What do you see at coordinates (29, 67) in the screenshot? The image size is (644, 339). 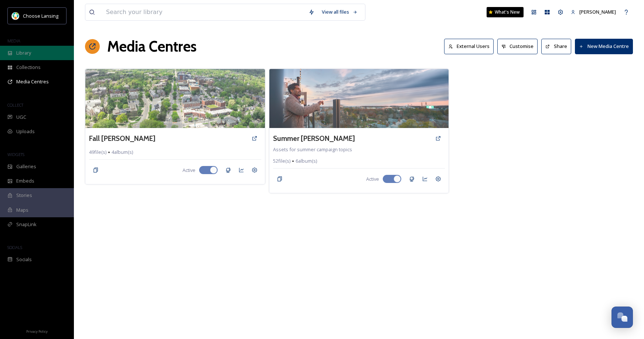 I see `span: Collections` at bounding box center [29, 67].